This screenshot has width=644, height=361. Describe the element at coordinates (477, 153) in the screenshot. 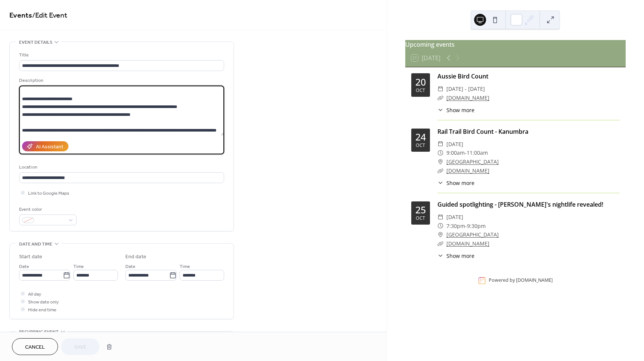

I see `span: 11:00am` at that location.